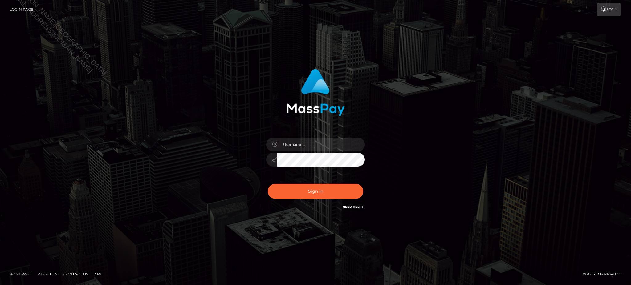  Describe the element at coordinates (20, 274) in the screenshot. I see `a: Homepage` at that location.